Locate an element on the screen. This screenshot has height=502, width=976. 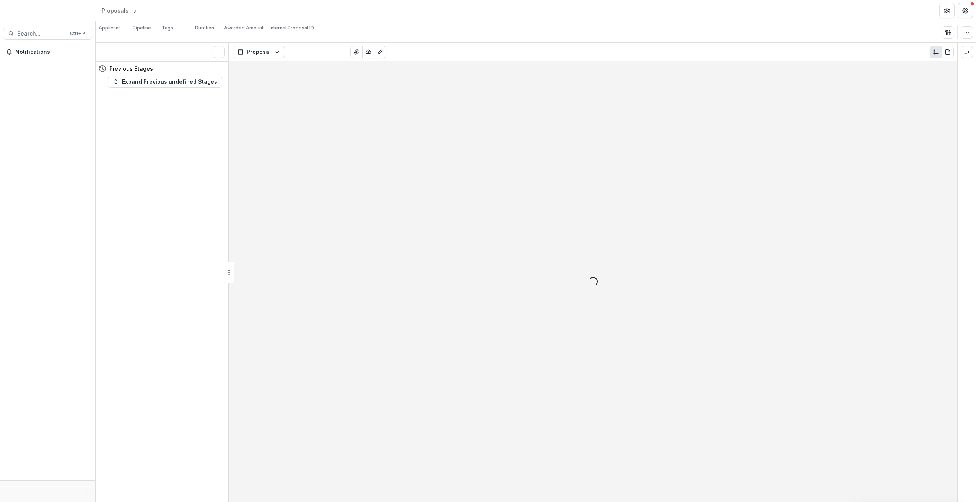
button: Notifications is located at coordinates (47, 52).